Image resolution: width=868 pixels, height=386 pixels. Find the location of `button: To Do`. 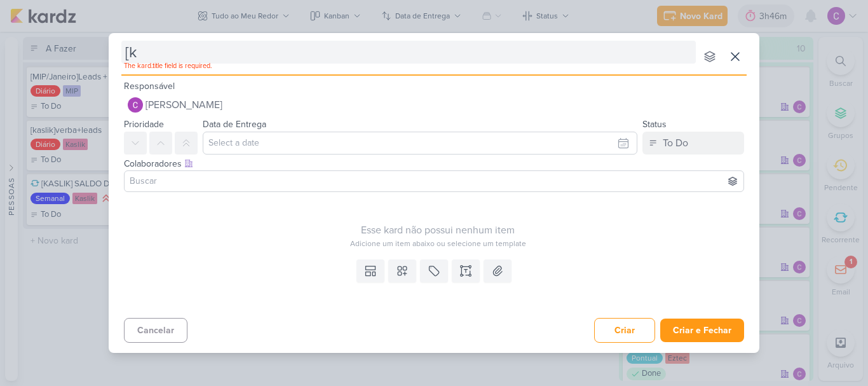

button: To Do is located at coordinates (693, 143).